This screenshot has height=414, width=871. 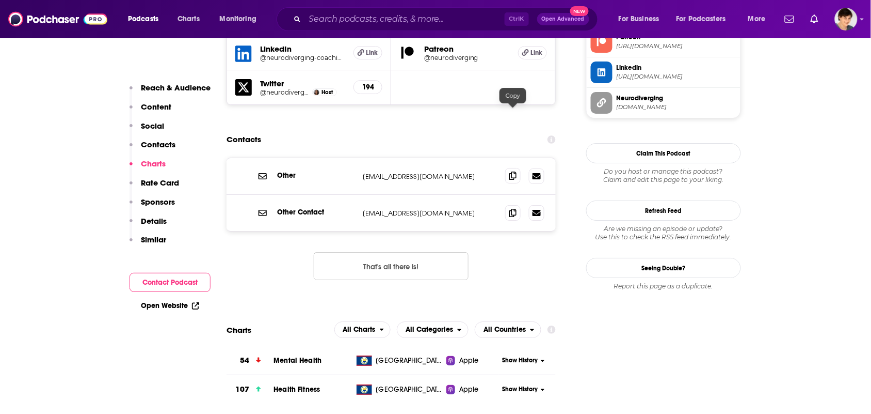 I want to click on span: Mental Health, so click(x=297, y=360).